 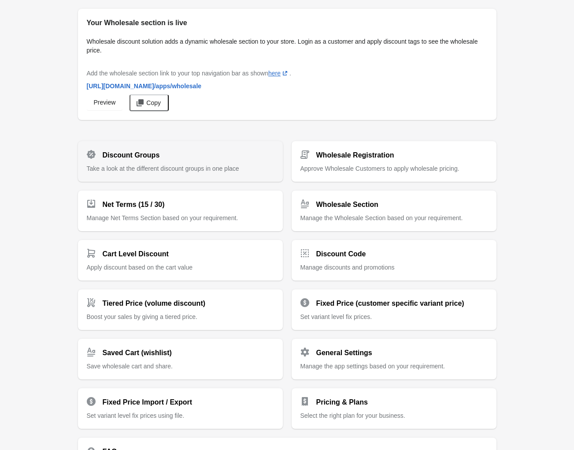 What do you see at coordinates (105, 102) in the screenshot?
I see `a: Preview` at bounding box center [105, 102].